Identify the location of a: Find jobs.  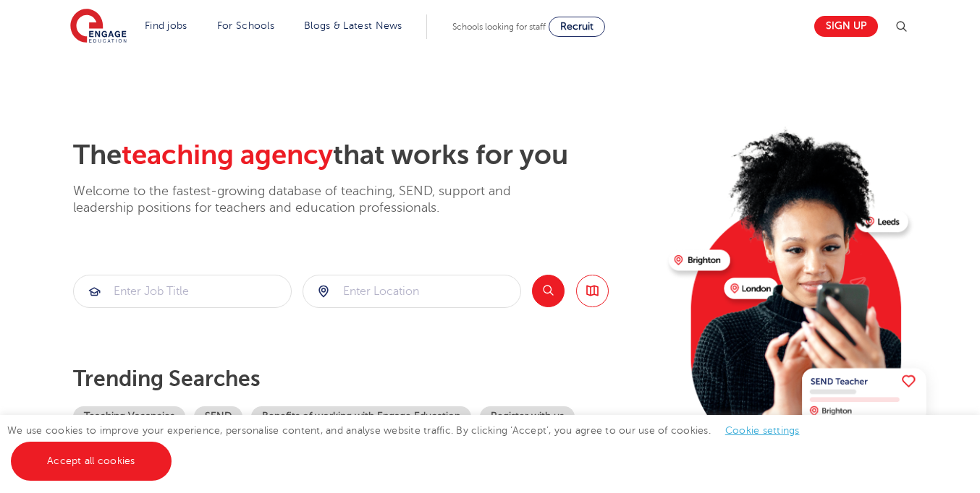
(165, 25).